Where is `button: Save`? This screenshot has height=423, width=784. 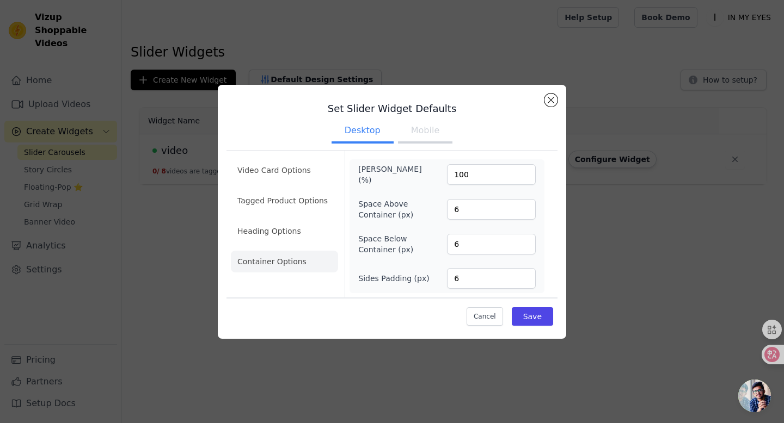 button: Save is located at coordinates (532, 317).